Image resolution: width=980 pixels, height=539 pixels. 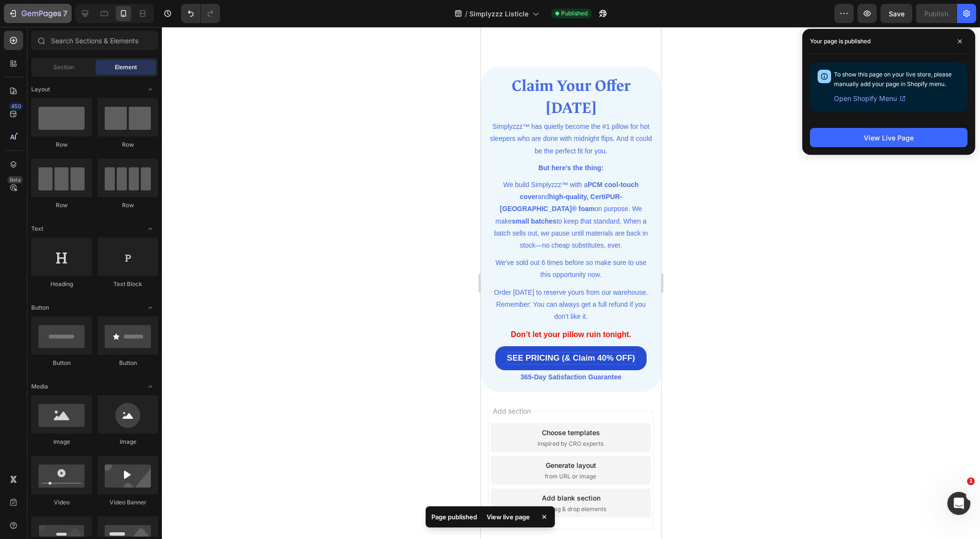 What do you see at coordinates (90, 140) in the screenshot?
I see `strong: But here’s the thing:` at bounding box center [90, 140].